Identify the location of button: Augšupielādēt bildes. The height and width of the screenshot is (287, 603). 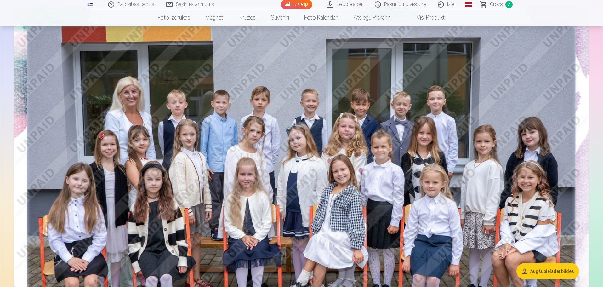
(547, 271).